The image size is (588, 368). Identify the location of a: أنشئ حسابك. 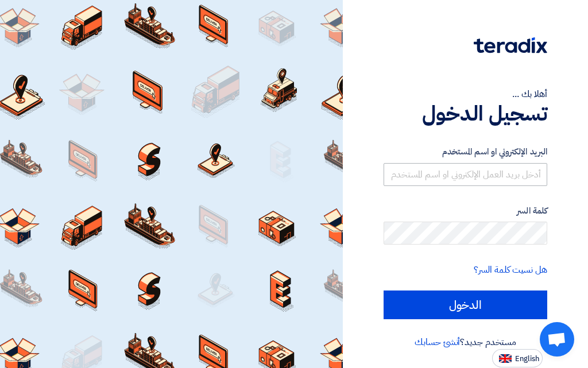
(437, 342).